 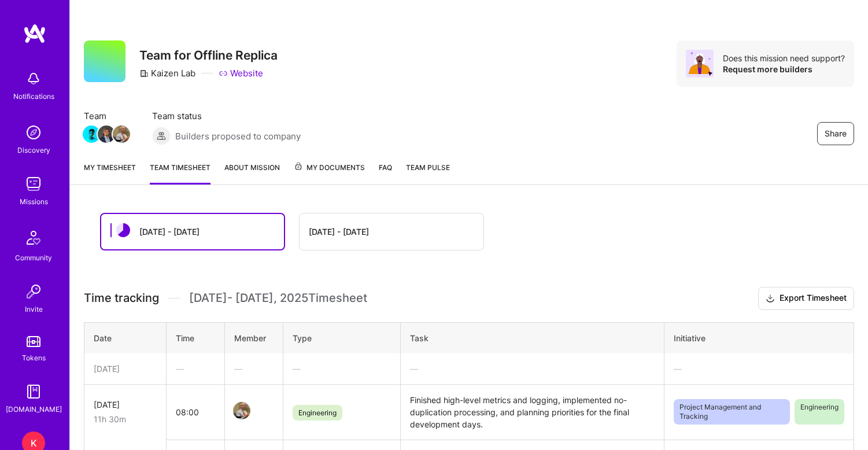 I want to click on div: Missions, so click(x=33, y=201).